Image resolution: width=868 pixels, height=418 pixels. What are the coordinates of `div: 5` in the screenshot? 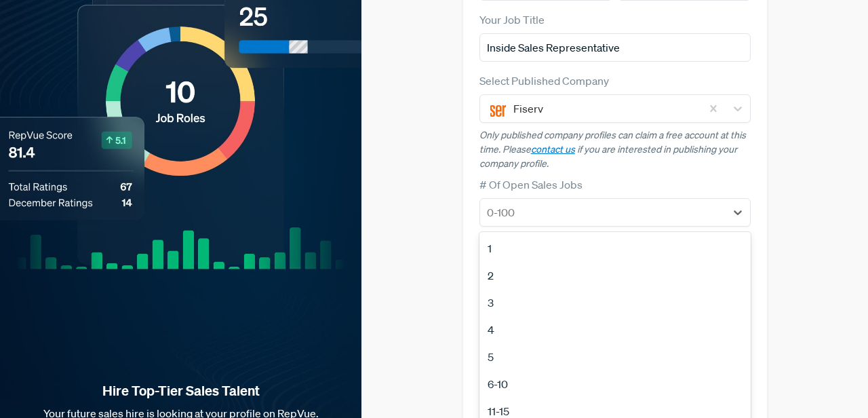 It's located at (615, 357).